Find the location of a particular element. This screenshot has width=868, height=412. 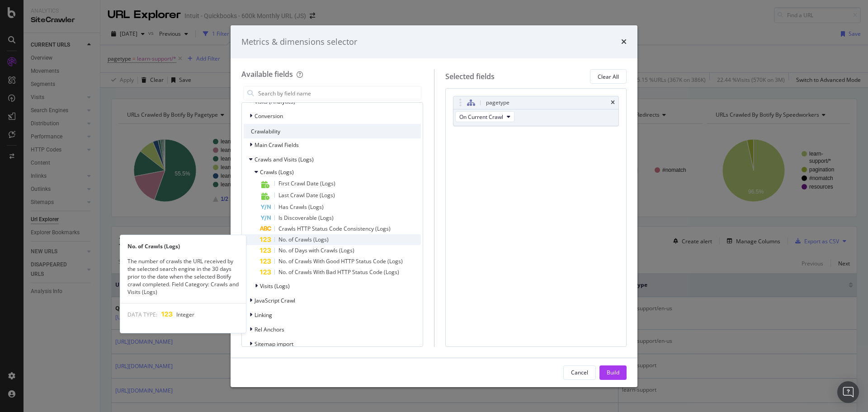

div: modal is located at coordinates (434, 206).